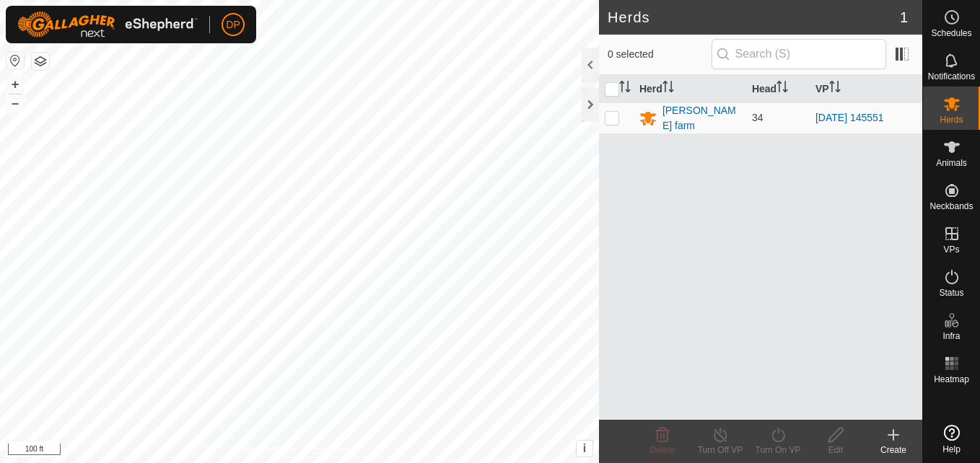 The width and height of the screenshot is (980, 463). Describe the element at coordinates (660, 54) in the screenshot. I see `span: 0 selected` at that location.